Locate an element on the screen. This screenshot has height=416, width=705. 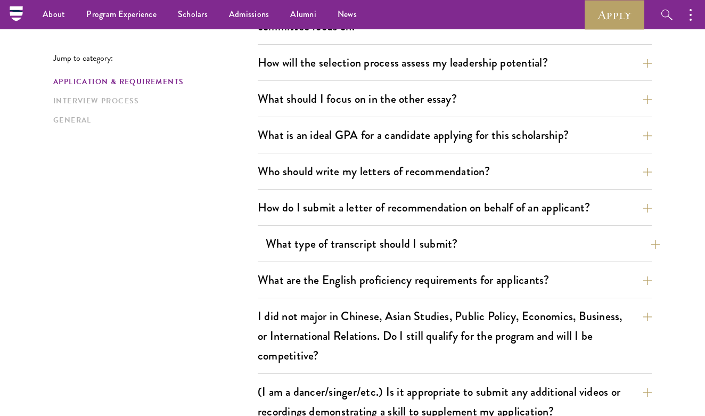
button: I did not major in Chinese, Asian Studies, Public Policy, Economics, Business, or International R... is located at coordinates (455, 335).